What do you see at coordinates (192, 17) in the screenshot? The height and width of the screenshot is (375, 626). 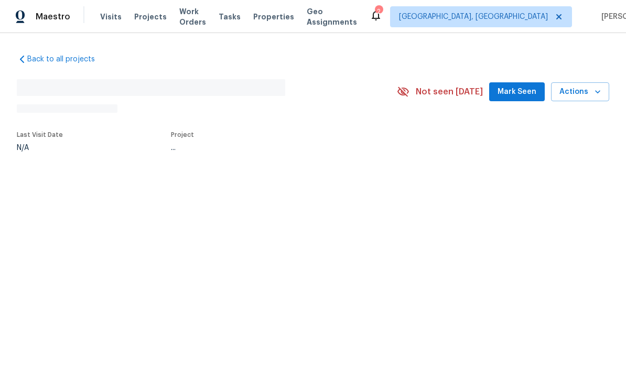 I see `span: Work Orders` at bounding box center [192, 17].